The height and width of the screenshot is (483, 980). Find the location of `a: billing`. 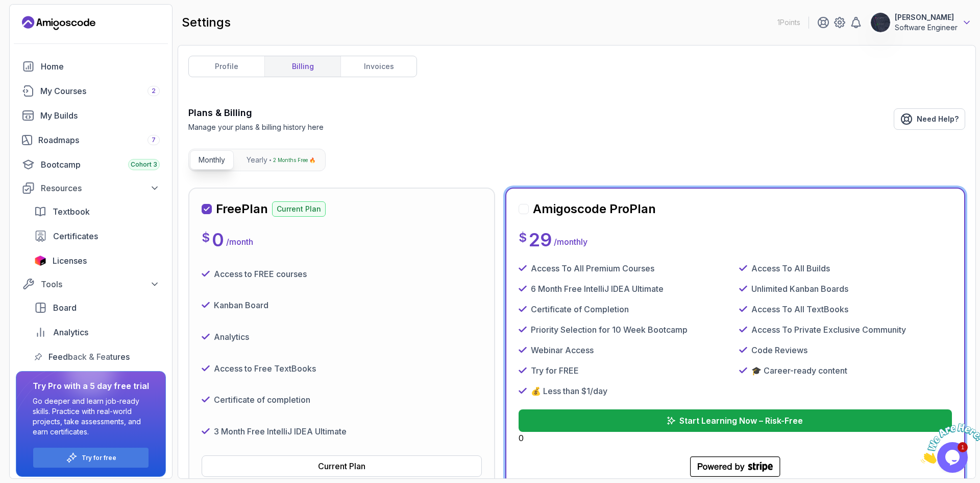

a: billing is located at coordinates (302, 66).